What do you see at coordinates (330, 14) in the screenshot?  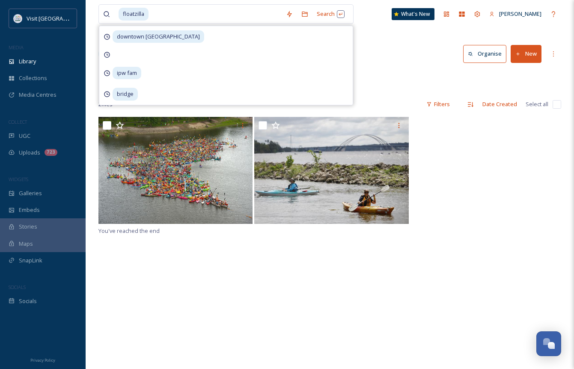 I see `div: Search` at bounding box center [330, 14].